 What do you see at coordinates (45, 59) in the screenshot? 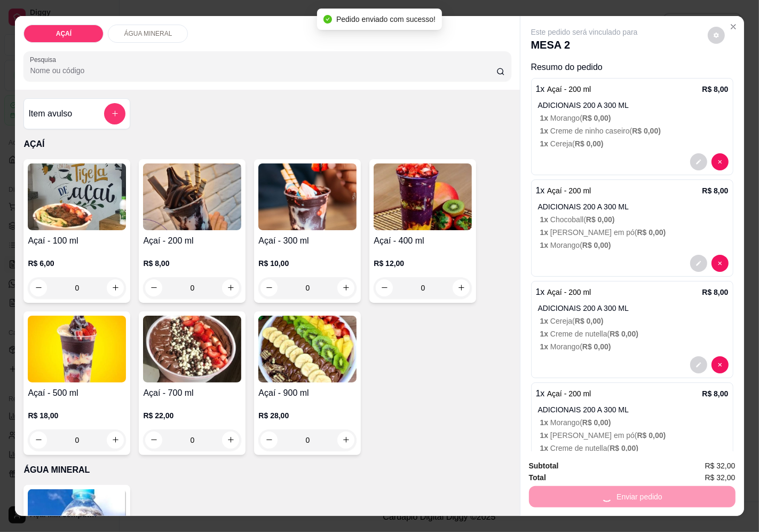
I see `label: Pesquisa` at bounding box center [45, 59].